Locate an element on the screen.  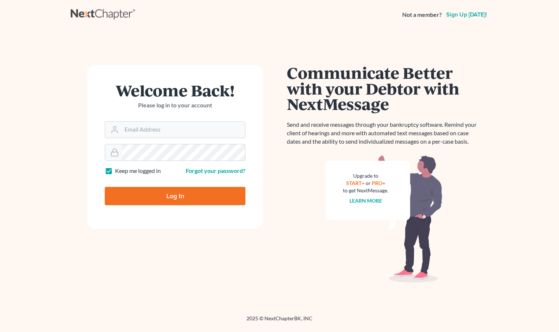
a: START+ is located at coordinates (356, 183).